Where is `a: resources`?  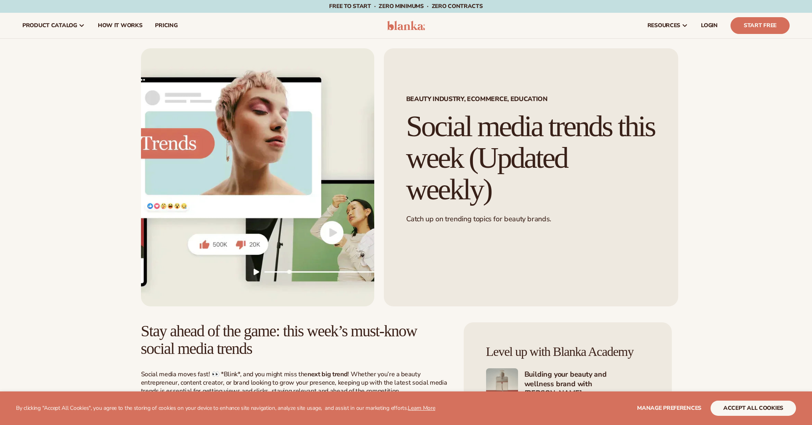
a: resources is located at coordinates (668, 26).